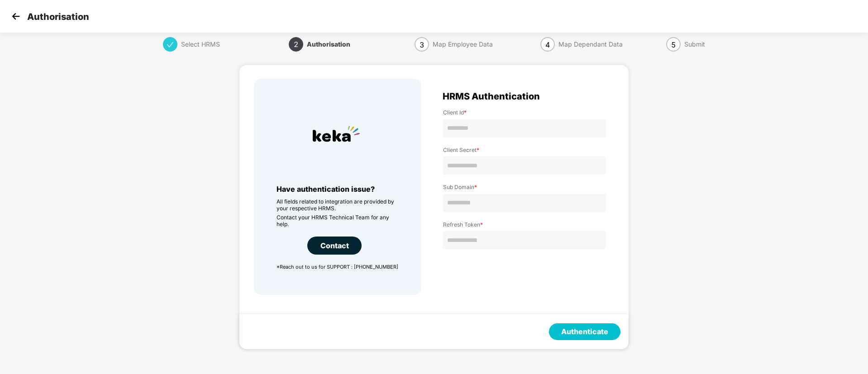 The width and height of the screenshot is (868, 374). What do you see at coordinates (584, 332) in the screenshot?
I see `button: Authenticate` at bounding box center [584, 332].